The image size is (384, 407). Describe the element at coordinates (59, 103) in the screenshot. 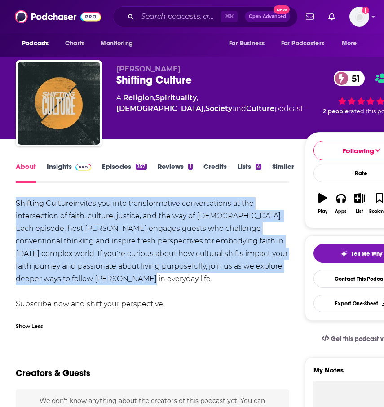

I see `a: Shifting Culture` at that location.